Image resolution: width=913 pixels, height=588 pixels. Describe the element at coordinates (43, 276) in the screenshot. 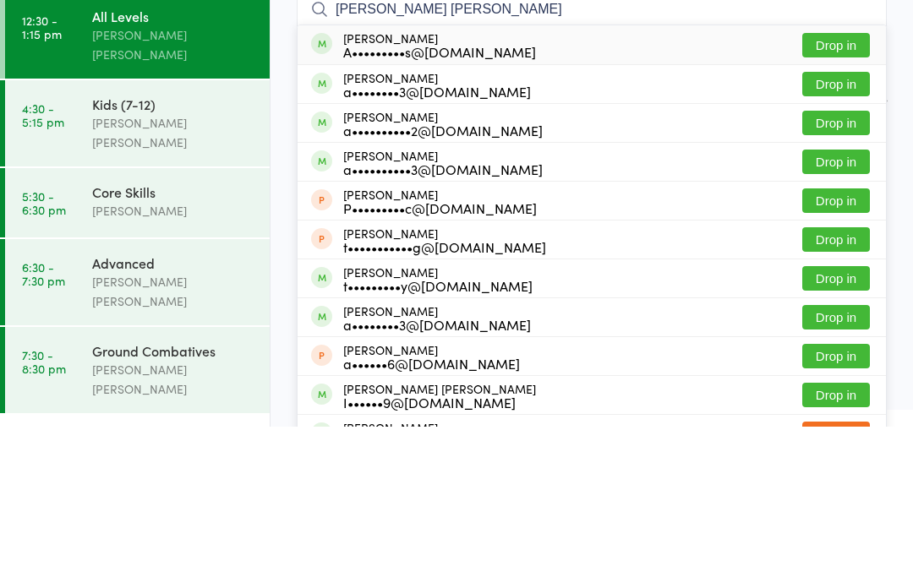

I see `time: 4:30 - 5:15 pm` at that location.